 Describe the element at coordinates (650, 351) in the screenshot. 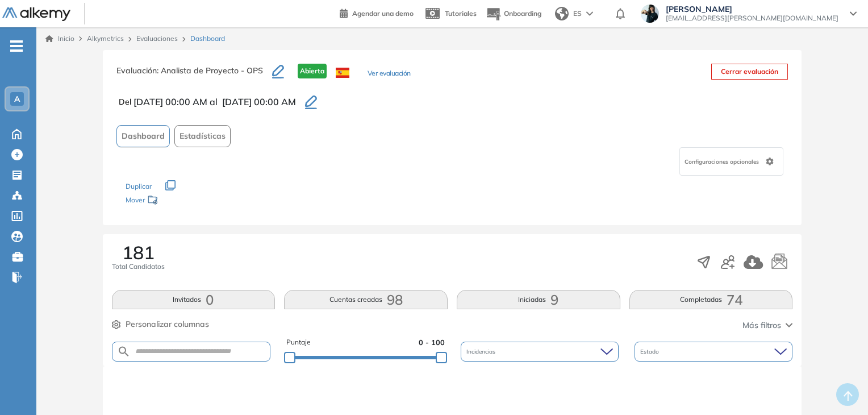

I see `span: Estado` at that location.